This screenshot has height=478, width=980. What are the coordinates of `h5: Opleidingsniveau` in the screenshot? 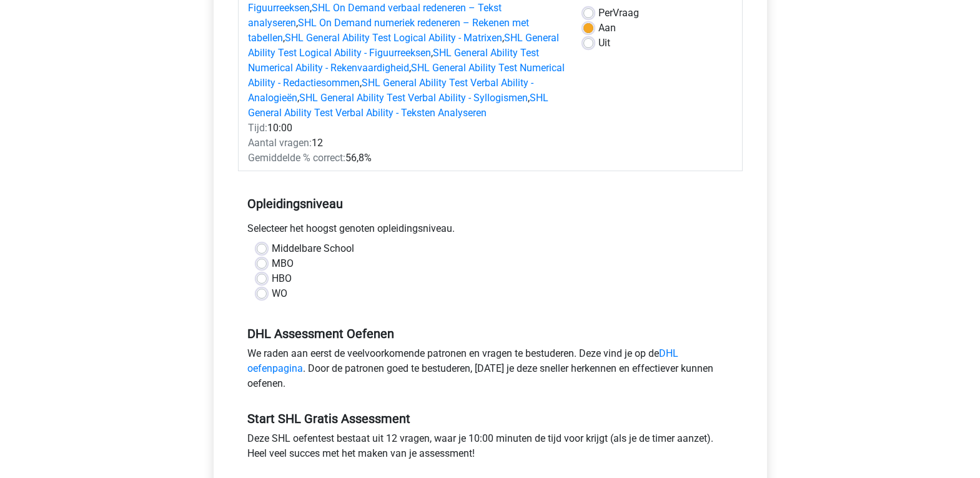 It's located at (490, 203).